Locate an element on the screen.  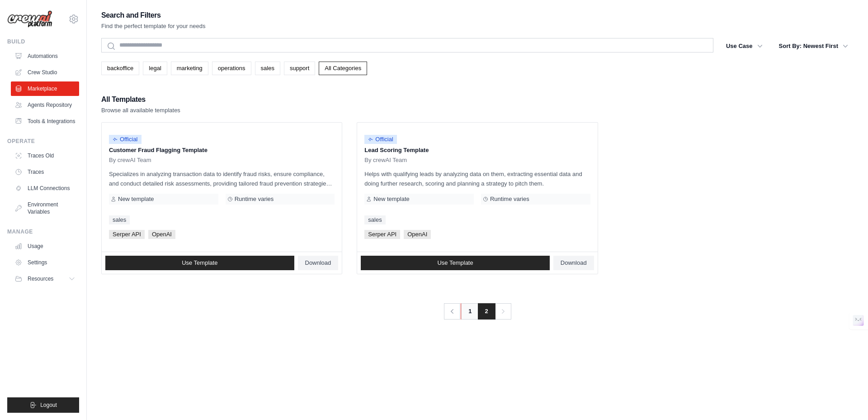
a: All Categories is located at coordinates (343, 68).